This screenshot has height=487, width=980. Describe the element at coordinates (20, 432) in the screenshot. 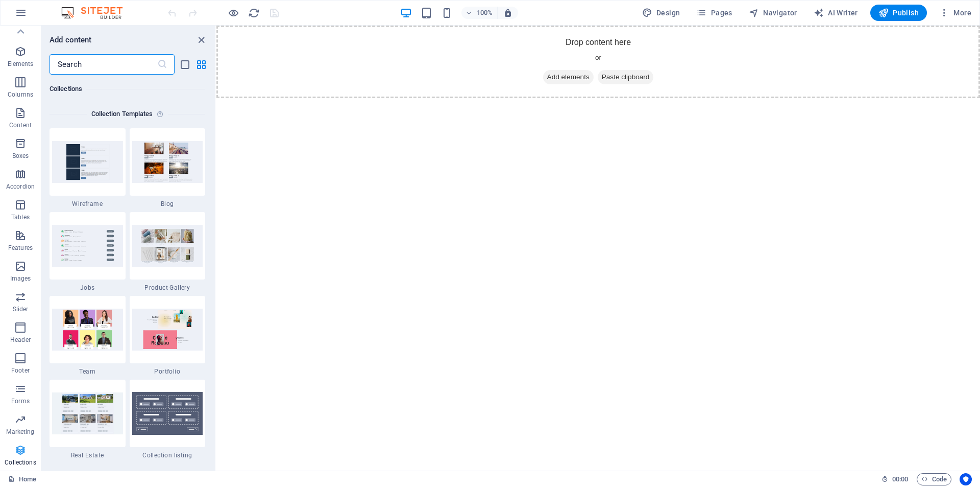

I see `p: Marketing` at that location.